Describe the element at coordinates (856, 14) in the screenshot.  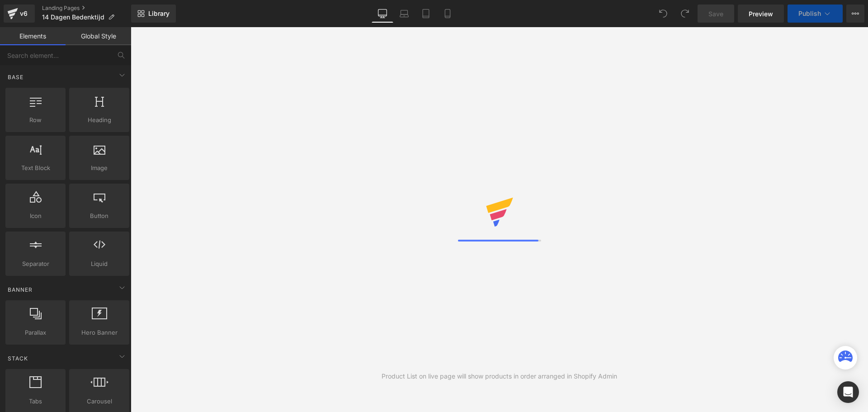
I see `button: More` at that location.